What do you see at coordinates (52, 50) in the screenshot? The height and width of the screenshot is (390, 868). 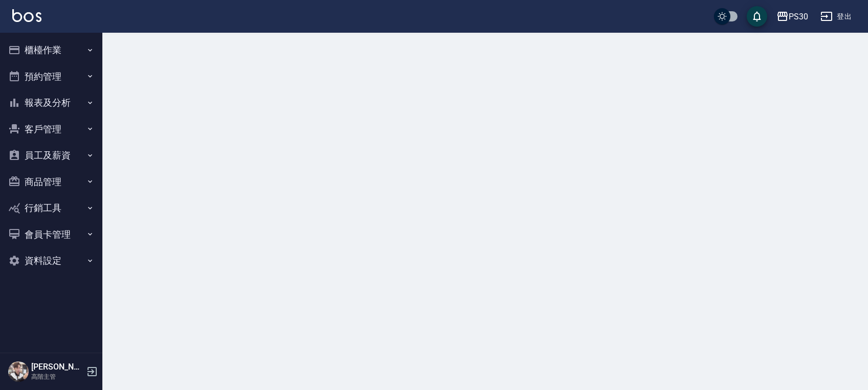 I see `button: 櫃檯作業` at bounding box center [52, 50].